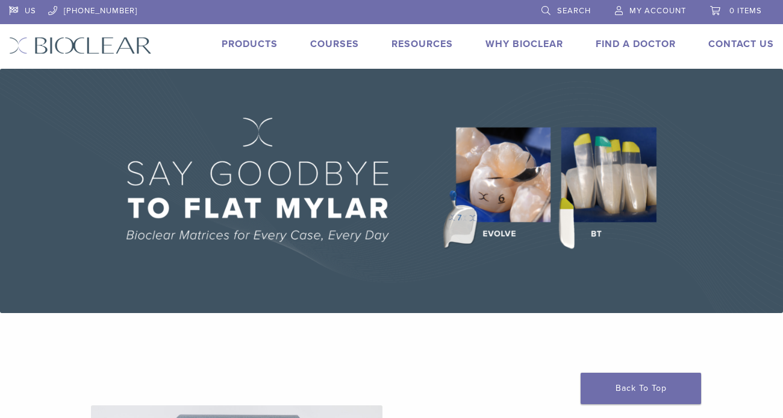 The image size is (783, 418). Describe the element at coordinates (250, 44) in the screenshot. I see `a: Products` at that location.